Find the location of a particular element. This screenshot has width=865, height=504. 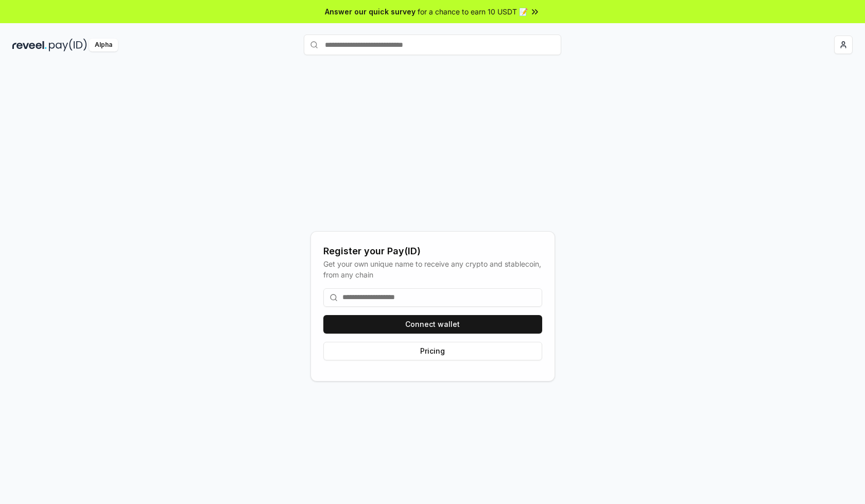

img: pay_id is located at coordinates (68, 45).